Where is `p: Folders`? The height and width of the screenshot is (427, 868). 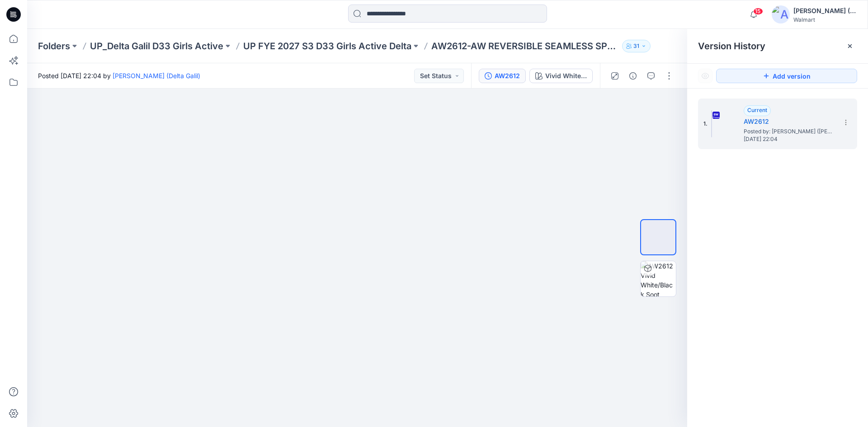 p: Folders is located at coordinates (54, 46).